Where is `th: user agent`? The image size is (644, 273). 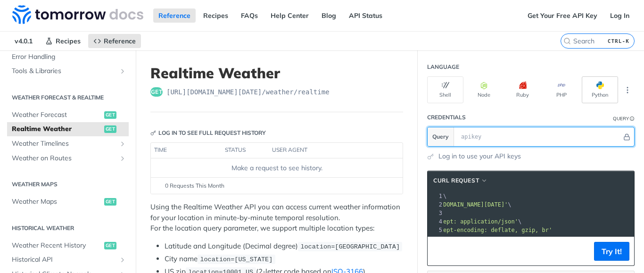 th: user agent is located at coordinates (327, 151).